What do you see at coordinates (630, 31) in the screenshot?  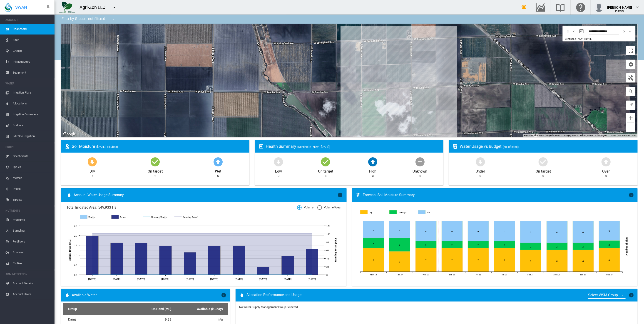 I see `button: icon-chevron-double-right` at bounding box center [630, 31].